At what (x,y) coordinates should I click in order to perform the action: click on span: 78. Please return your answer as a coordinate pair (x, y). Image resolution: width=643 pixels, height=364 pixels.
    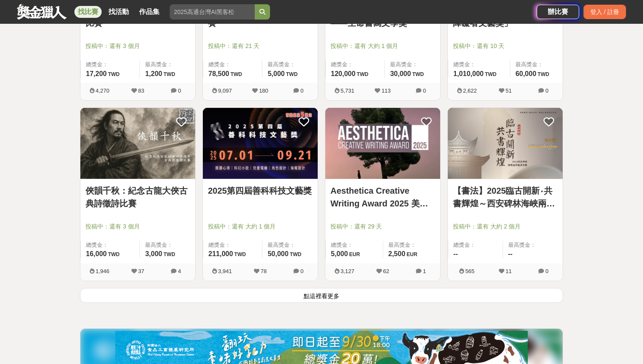
    Looking at the image, I should click on (264, 271).